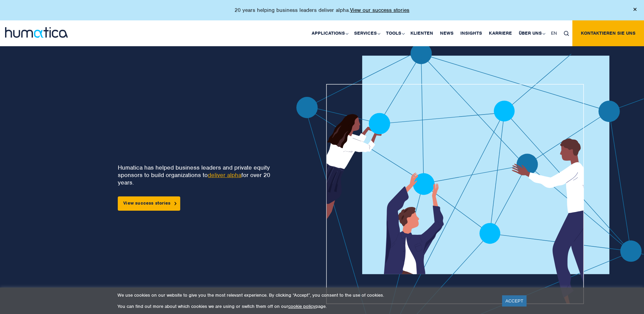  What do you see at coordinates (531, 33) in the screenshot?
I see `a: Über uns` at bounding box center [531, 33].